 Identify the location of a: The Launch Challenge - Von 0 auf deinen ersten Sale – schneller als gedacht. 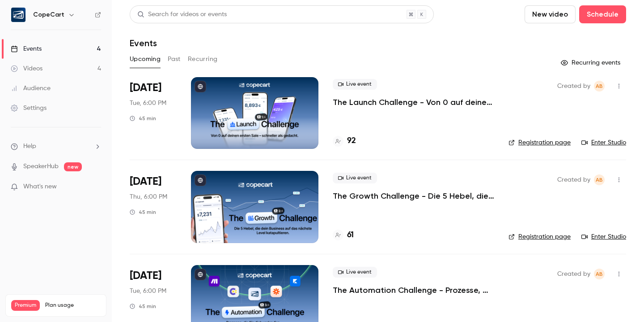
(414, 102).